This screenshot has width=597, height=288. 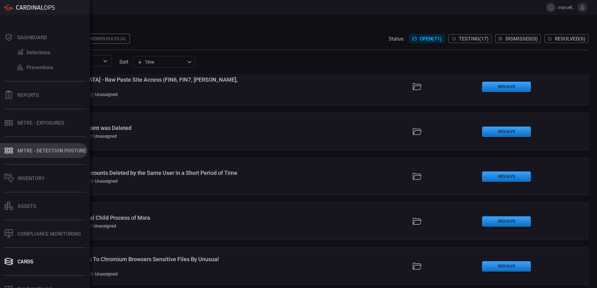 I want to click on button: Testing(17), so click(x=470, y=39).